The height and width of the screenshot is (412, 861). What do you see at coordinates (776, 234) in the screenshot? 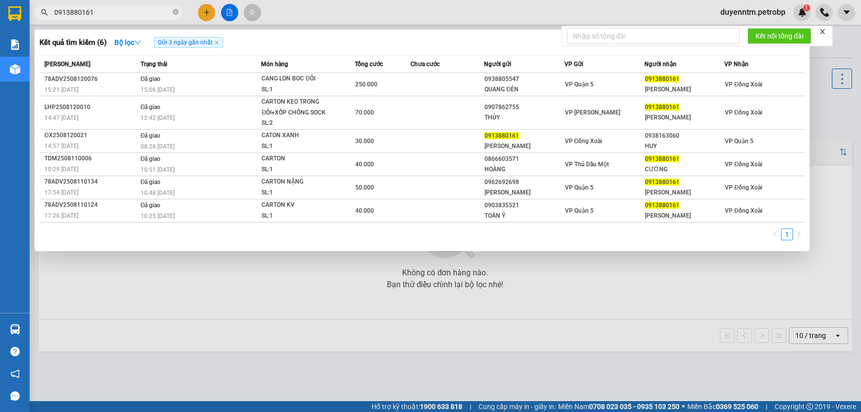
I see `li: Previous Page` at bounding box center [776, 234].